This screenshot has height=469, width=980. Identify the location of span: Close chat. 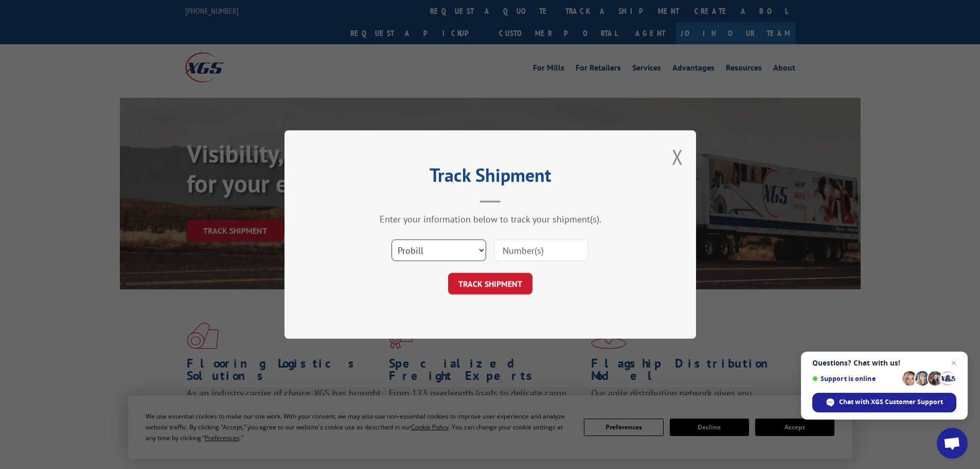
(954, 363).